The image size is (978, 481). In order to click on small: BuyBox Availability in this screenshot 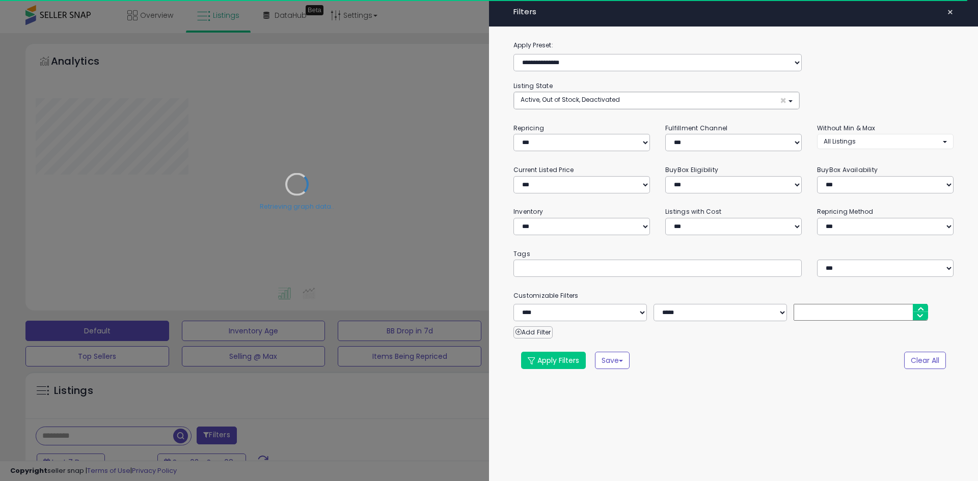, I will do `click(847, 170)`.